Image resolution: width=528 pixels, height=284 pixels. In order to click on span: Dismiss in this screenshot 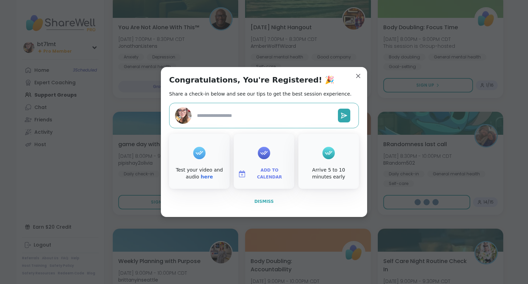, I will do `click(264, 201)`.